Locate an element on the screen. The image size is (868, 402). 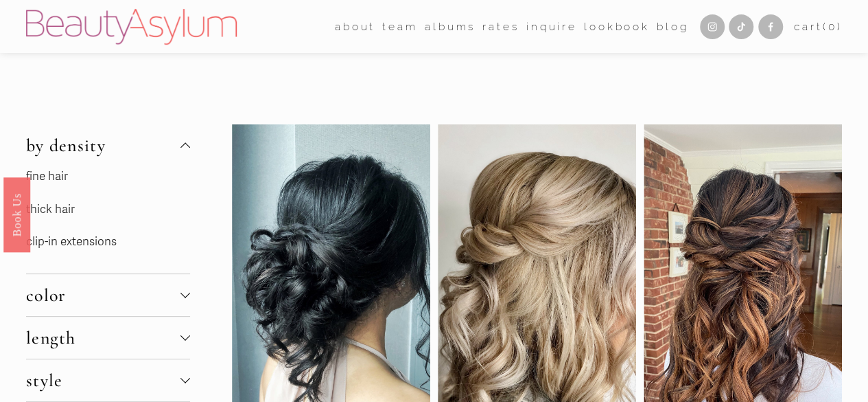
a: Blog is located at coordinates (673, 26).